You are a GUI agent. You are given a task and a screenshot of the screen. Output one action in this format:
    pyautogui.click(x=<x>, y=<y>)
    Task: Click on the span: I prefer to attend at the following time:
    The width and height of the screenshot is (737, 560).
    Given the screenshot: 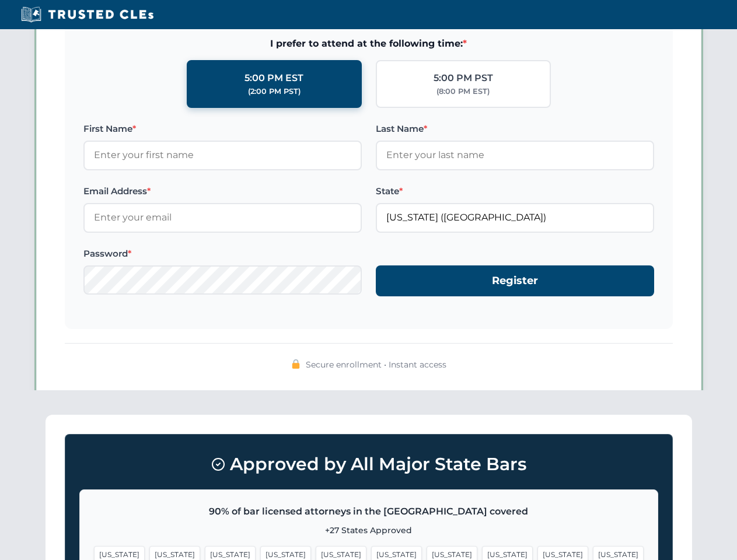 What is the action you would take?
    pyautogui.click(x=369, y=44)
    